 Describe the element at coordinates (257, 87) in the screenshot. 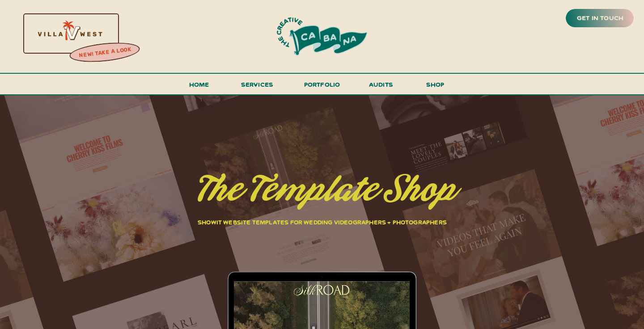

I see `a: services` at that location.